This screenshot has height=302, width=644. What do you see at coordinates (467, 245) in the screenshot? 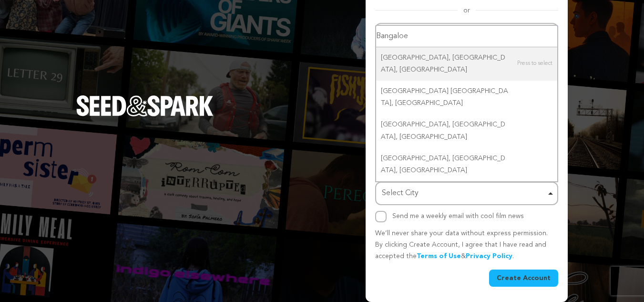
I see `p: We’ll never share your data without express permission. By clicking Create Account, I agree that ...` at bounding box center [467, 245].